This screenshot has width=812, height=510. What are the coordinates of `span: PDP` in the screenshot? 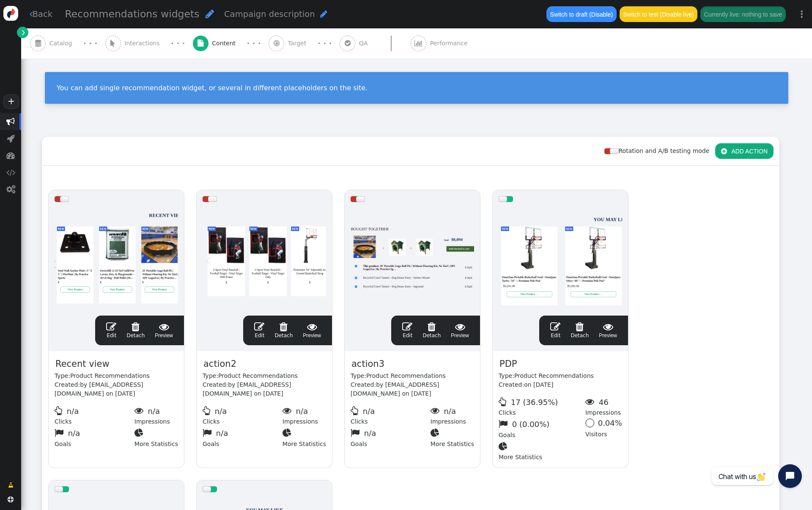 It's located at (508, 364).